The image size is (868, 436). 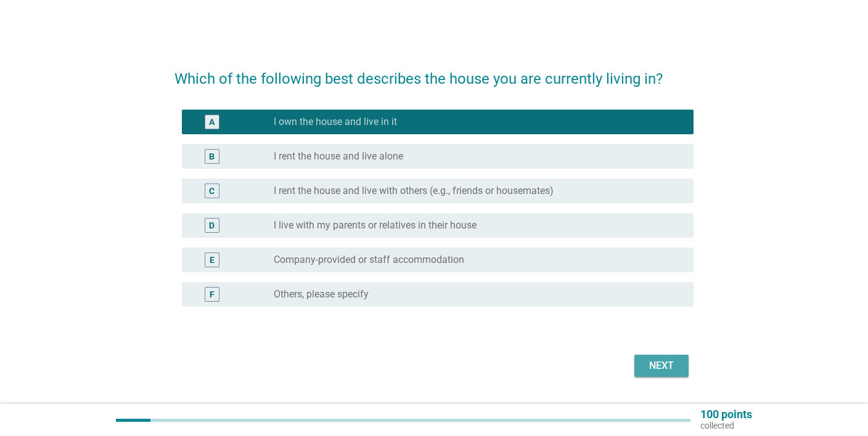 What do you see at coordinates (212, 225) in the screenshot?
I see `div: D` at bounding box center [212, 225].